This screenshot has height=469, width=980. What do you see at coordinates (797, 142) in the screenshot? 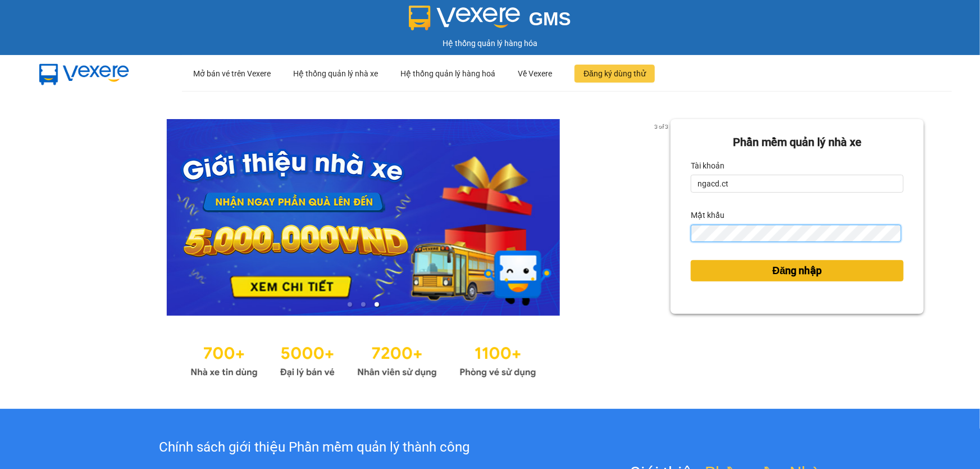
I see `div: Phần mềm quản lý nhà xe` at bounding box center [797, 142].